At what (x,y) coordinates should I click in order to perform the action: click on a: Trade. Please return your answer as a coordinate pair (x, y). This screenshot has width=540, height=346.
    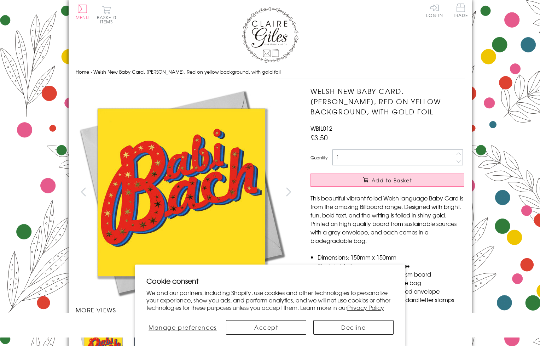
    Looking at the image, I should click on (461, 11).